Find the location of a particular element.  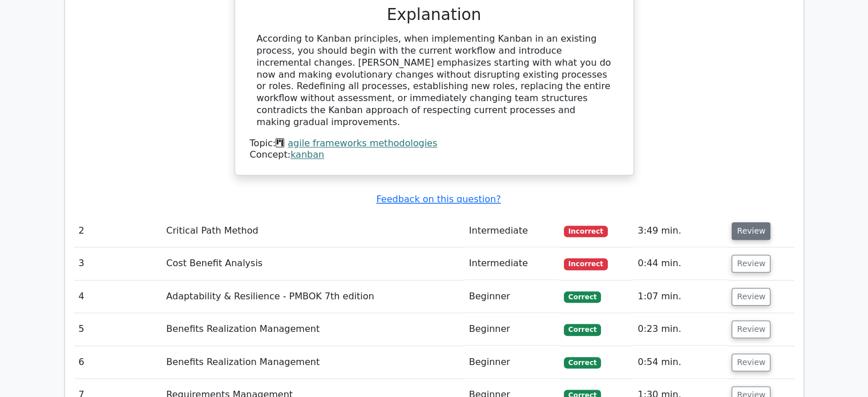

td: 3 is located at coordinates (118, 263).